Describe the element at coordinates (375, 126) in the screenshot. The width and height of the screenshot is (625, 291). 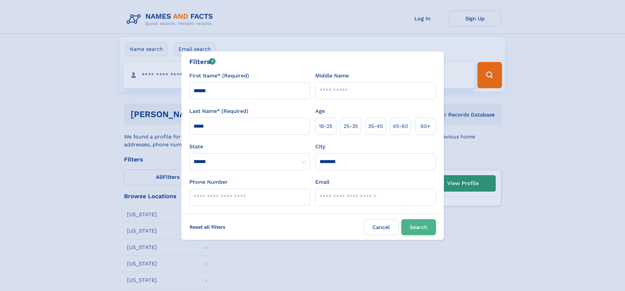
I see `span: 35‑45` at that location.